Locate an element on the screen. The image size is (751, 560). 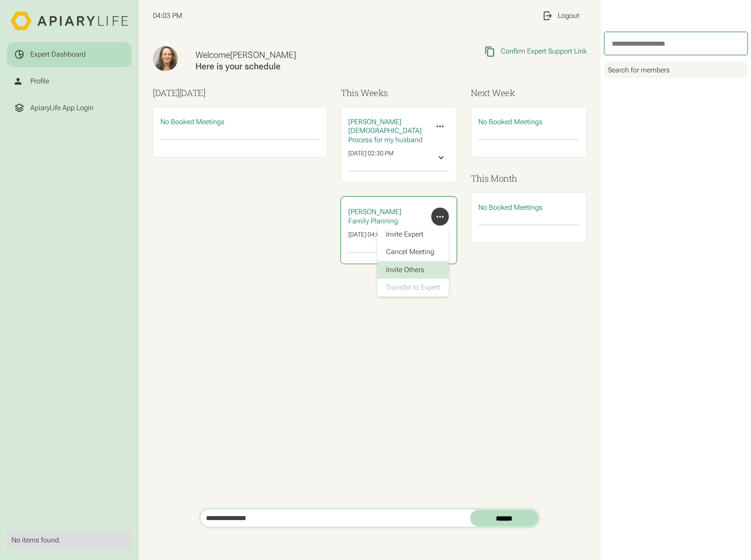
a: ApiaryLife App Login is located at coordinates (69, 108).